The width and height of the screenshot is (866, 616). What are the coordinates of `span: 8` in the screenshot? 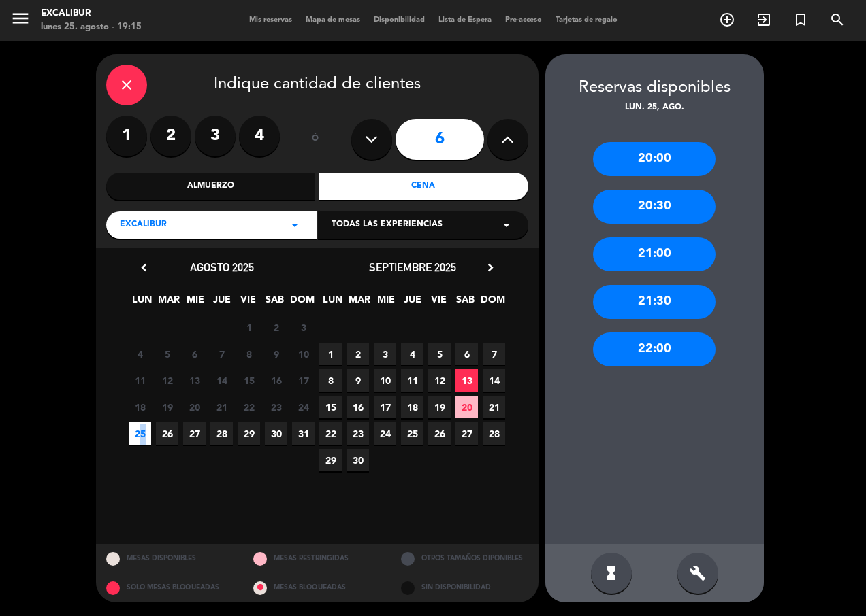 It's located at (330, 380).